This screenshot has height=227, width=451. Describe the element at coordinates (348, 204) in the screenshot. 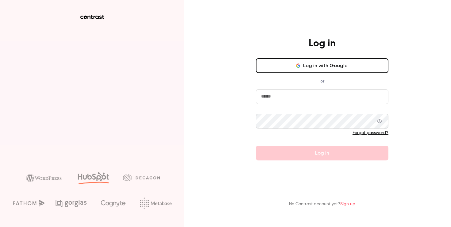

I see `a: Sign up` at that location.